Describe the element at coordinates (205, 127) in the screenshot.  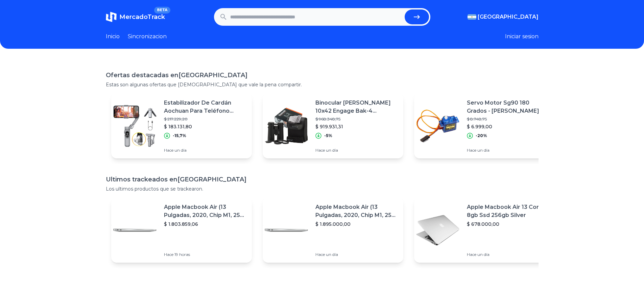
I see `p: $ 183.131,80` at that location.